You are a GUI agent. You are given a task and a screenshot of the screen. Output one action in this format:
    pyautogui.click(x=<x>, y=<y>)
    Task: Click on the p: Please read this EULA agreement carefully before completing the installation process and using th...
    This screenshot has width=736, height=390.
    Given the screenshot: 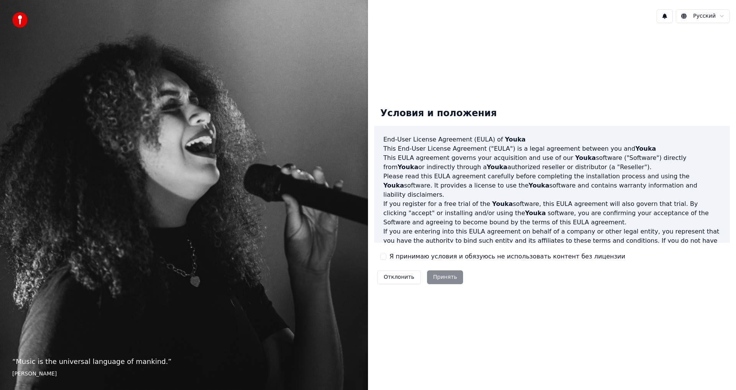 What is the action you would take?
    pyautogui.click(x=552, y=185)
    